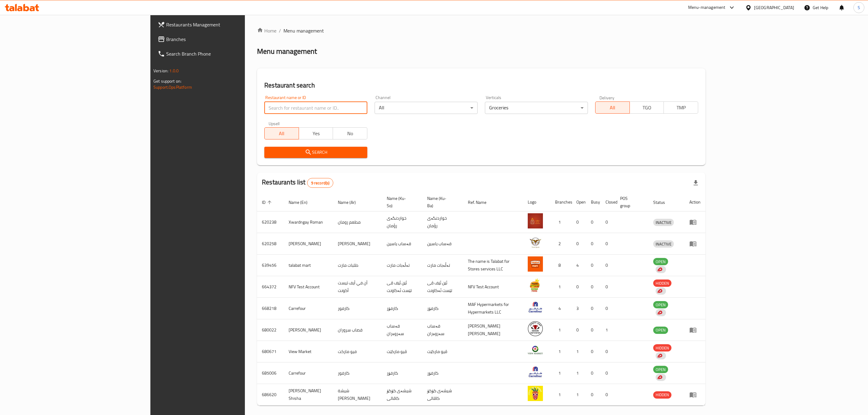 The image size is (868, 415). Describe the element at coordinates (167, 81) in the screenshot. I see `span: Get support on:` at that location.